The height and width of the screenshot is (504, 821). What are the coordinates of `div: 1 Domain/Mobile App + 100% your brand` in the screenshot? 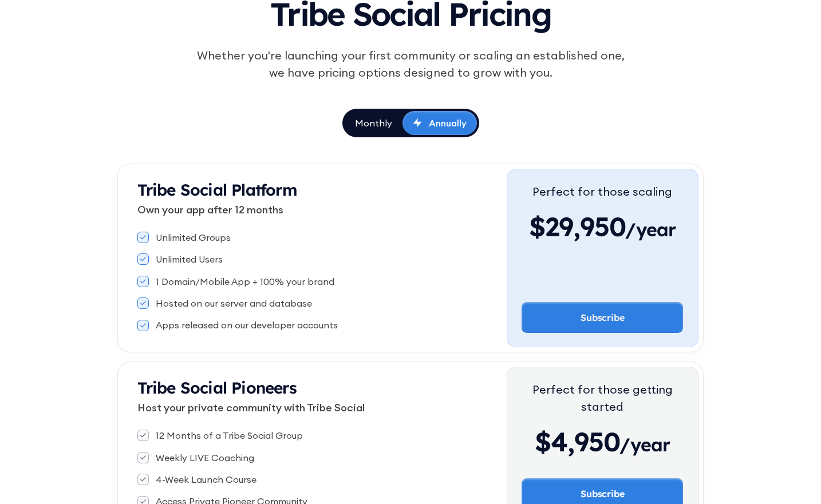 It's located at (245, 281).